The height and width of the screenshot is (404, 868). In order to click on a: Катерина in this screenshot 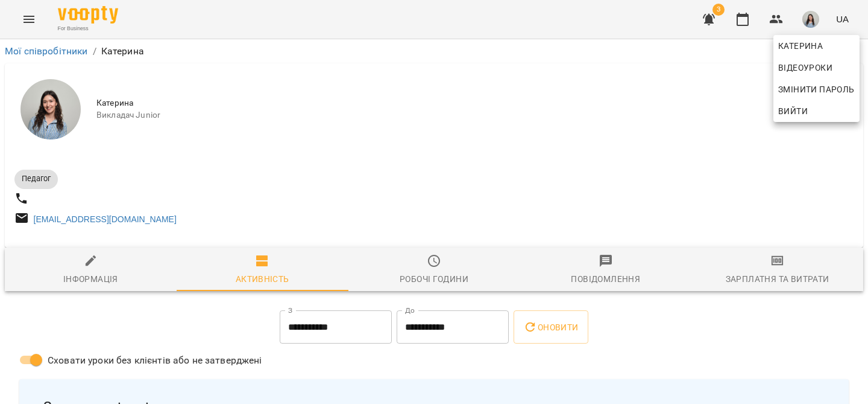, I will do `click(816, 46)`.